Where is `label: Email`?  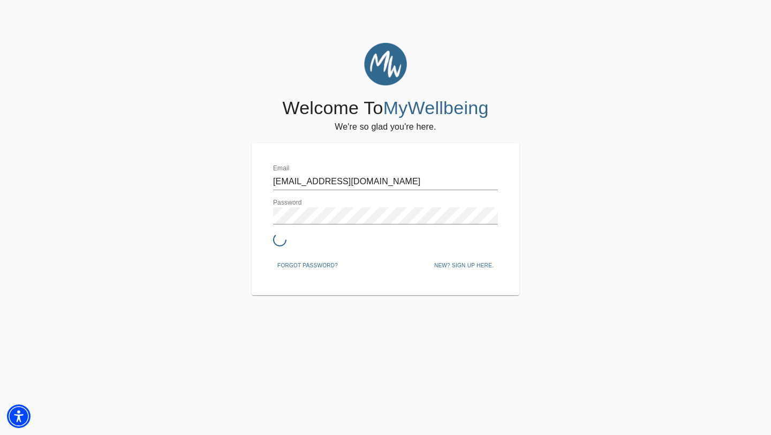
label: Email is located at coordinates (281, 169).